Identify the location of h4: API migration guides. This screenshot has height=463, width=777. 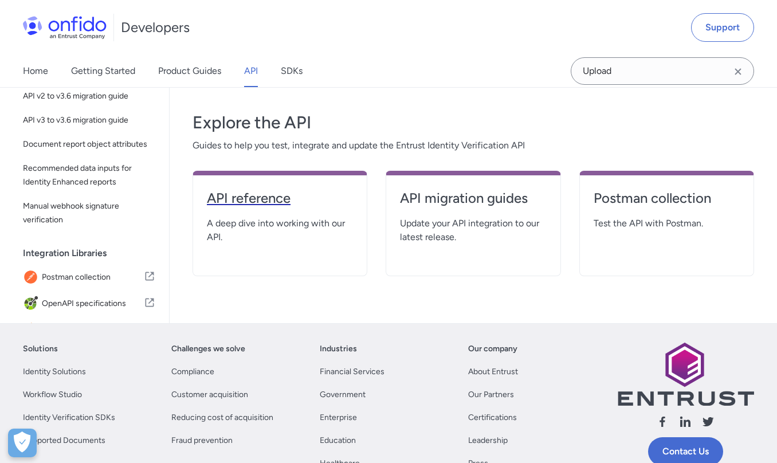
(473, 198).